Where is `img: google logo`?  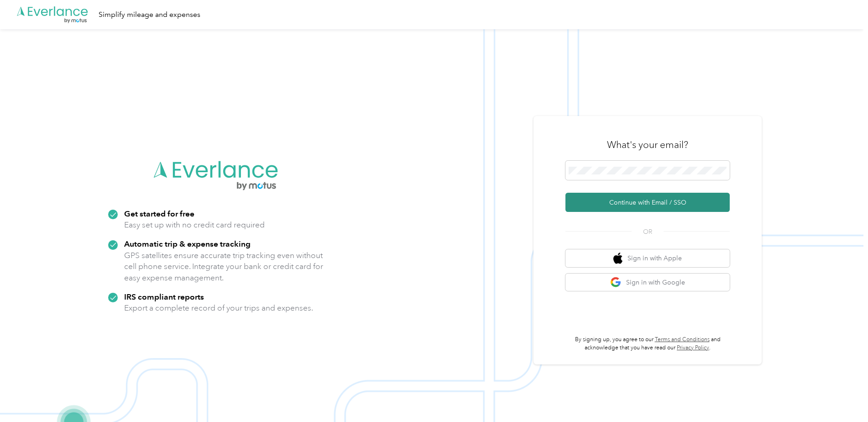 img: google logo is located at coordinates (615, 282).